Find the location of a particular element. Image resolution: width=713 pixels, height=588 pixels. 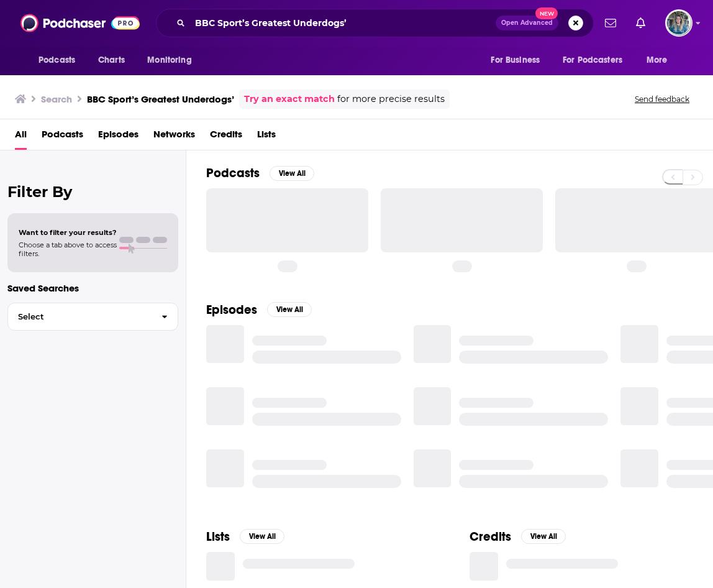

span: Want to filter your results? is located at coordinates (68, 232).